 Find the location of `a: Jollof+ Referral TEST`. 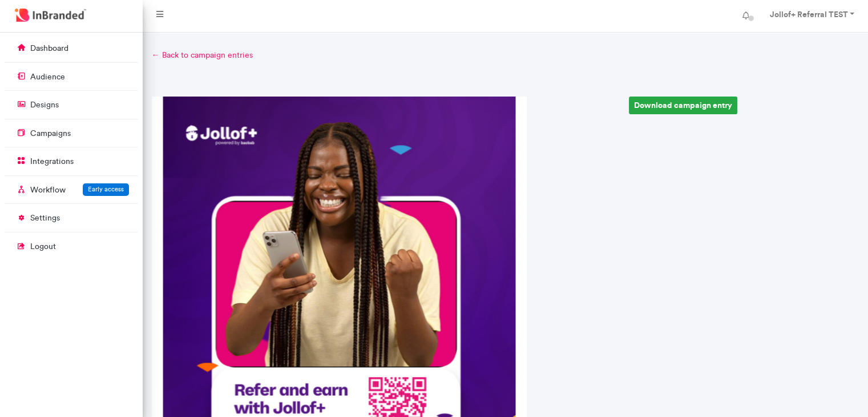

a: Jollof+ Referral TEST is located at coordinates (810, 16).